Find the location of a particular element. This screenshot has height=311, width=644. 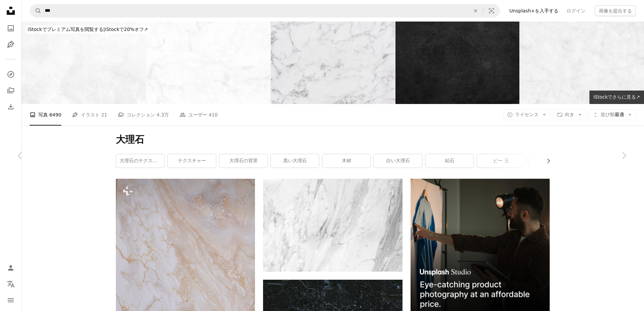

button: ライセンス is located at coordinates (527, 115).